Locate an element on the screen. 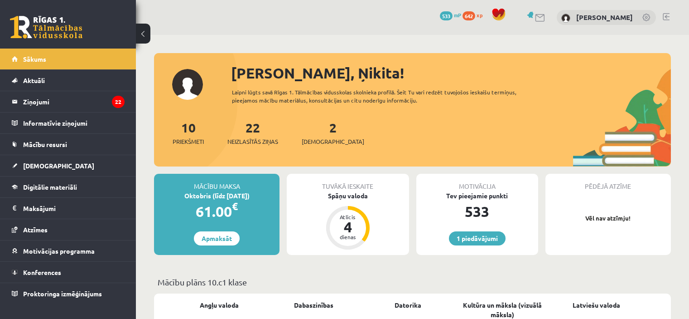 This screenshot has width=689, height=319. a: Ziņojumi22 is located at coordinates (68, 101).